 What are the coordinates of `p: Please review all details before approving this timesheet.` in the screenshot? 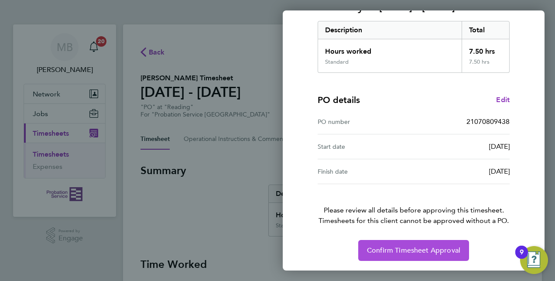 It's located at (414, 205).